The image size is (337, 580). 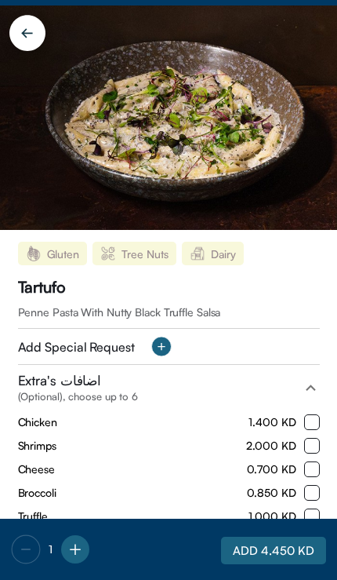 I want to click on img: Gluten.png, so click(x=34, y=253).